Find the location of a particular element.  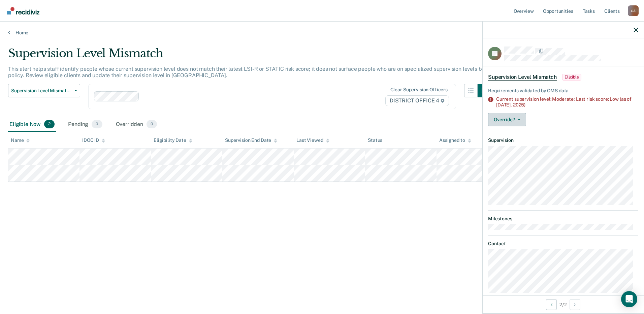

button: Override? is located at coordinates (507, 119).